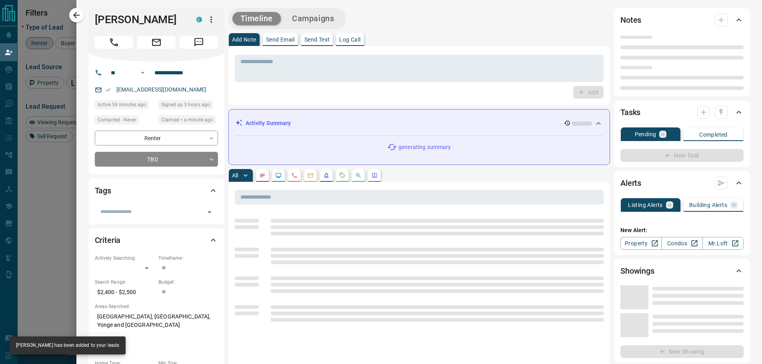 The height and width of the screenshot is (364, 762). What do you see at coordinates (722, 243) in the screenshot?
I see `a: Mr.Loft` at bounding box center [722, 243].